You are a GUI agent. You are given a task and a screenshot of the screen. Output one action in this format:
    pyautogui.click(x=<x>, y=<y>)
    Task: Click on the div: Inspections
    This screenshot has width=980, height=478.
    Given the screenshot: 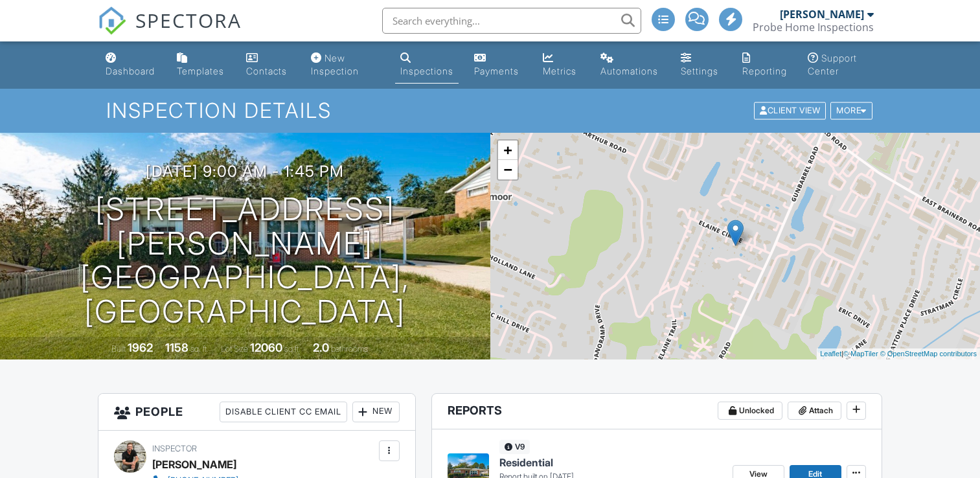 What is the action you would take?
    pyautogui.click(x=427, y=71)
    